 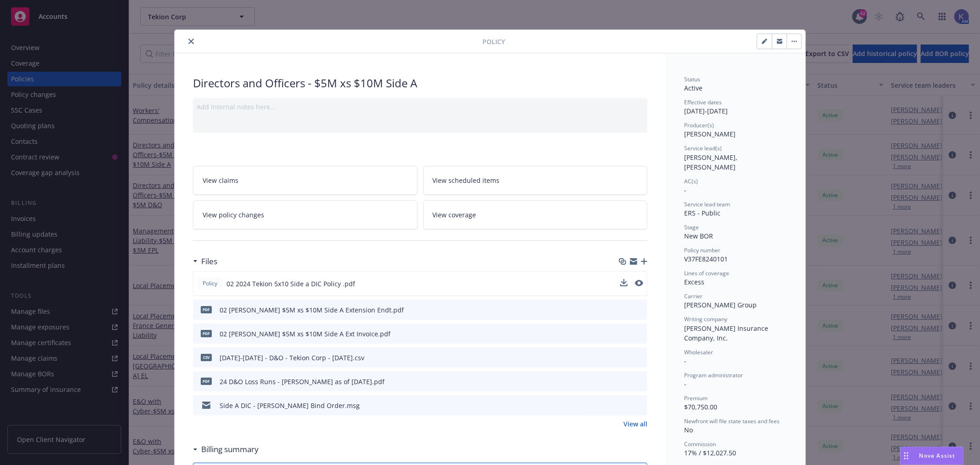 I want to click on span: Commission, so click(x=700, y=444).